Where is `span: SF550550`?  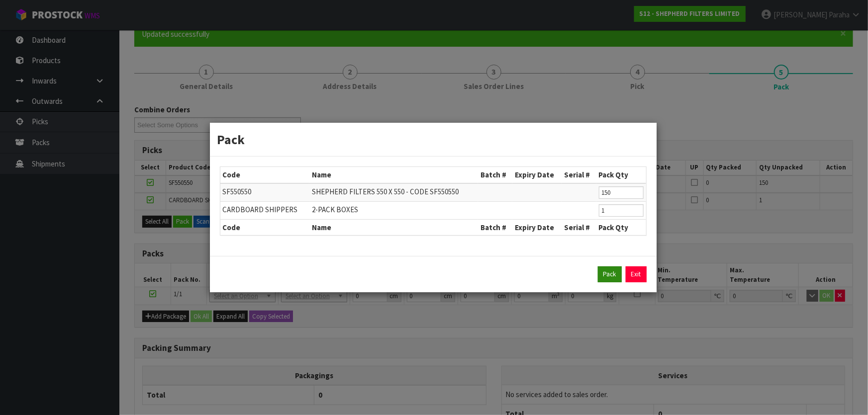 span: SF550550 is located at coordinates (237, 191).